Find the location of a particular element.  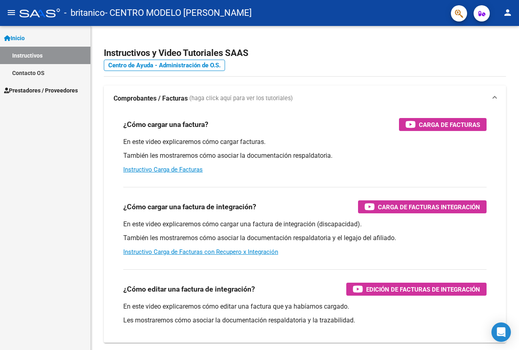

span: (haga click aquí para ver los tutoriales) is located at coordinates (241, 99).